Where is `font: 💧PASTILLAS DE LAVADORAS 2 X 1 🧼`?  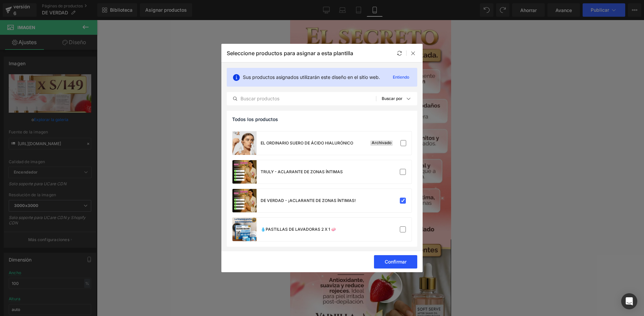
font: 💧PASTILLAS DE LAVADORAS 2 X 1 🧼 is located at coordinates (298, 229).